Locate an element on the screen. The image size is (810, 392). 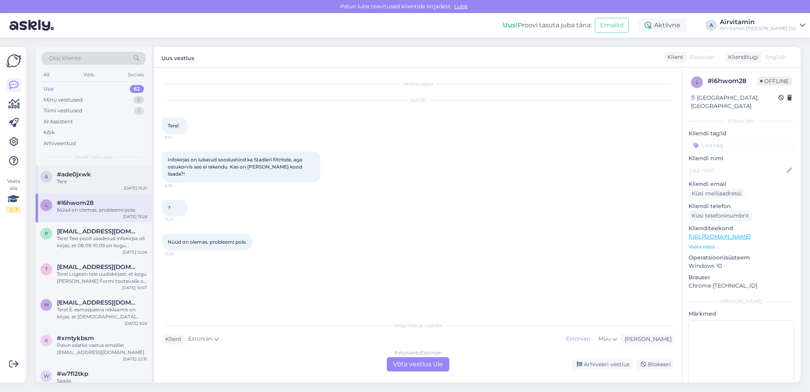
div: Kliendi info is located at coordinates (742, 121).